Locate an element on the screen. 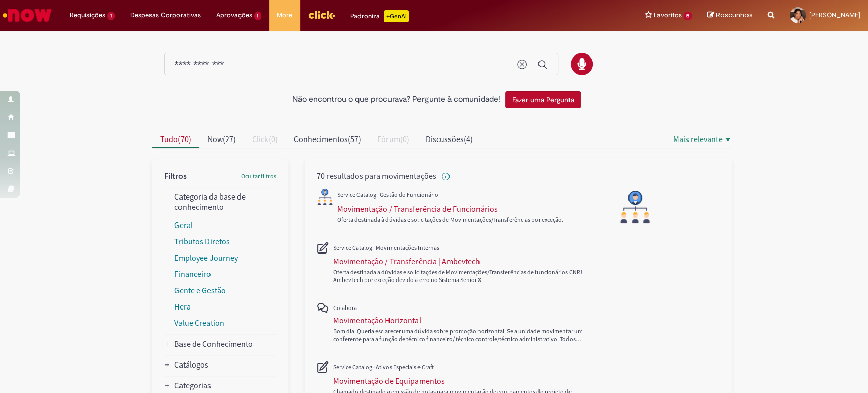 Image resolution: width=868 pixels, height=393 pixels. div: Padroniza is located at coordinates (379, 16).